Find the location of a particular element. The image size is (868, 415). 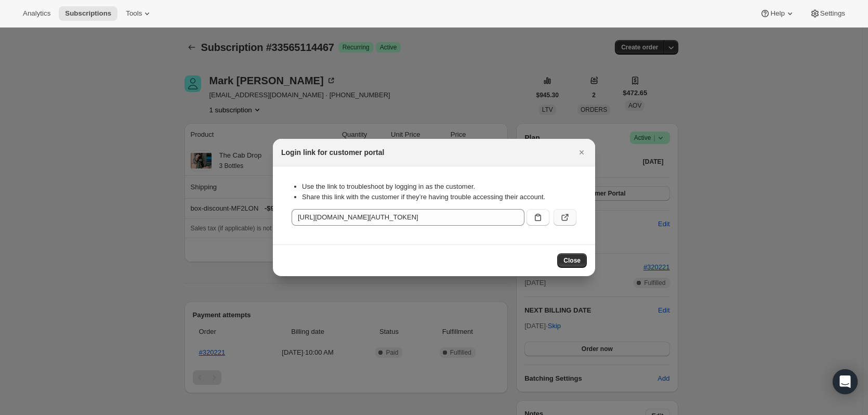

button: Tools is located at coordinates (139, 13).